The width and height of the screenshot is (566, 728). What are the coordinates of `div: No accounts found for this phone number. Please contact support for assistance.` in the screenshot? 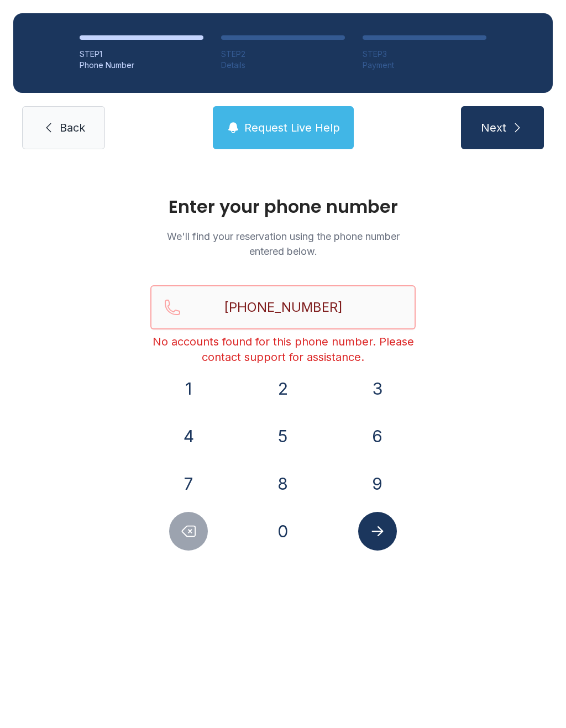 It's located at (283, 349).